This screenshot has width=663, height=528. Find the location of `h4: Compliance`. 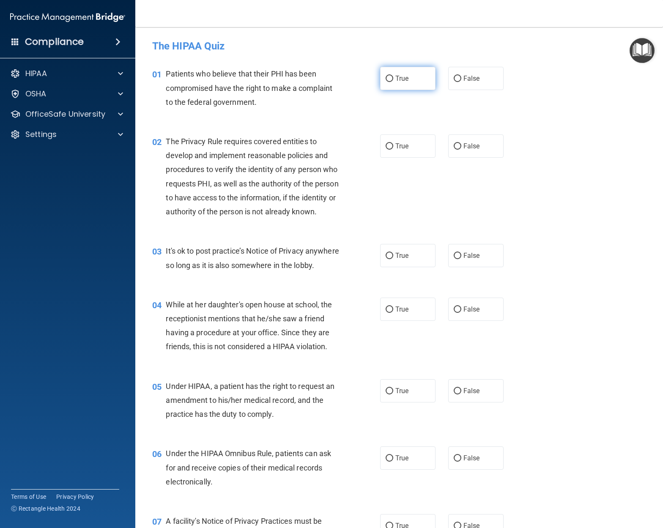

h4: Compliance is located at coordinates (54, 42).